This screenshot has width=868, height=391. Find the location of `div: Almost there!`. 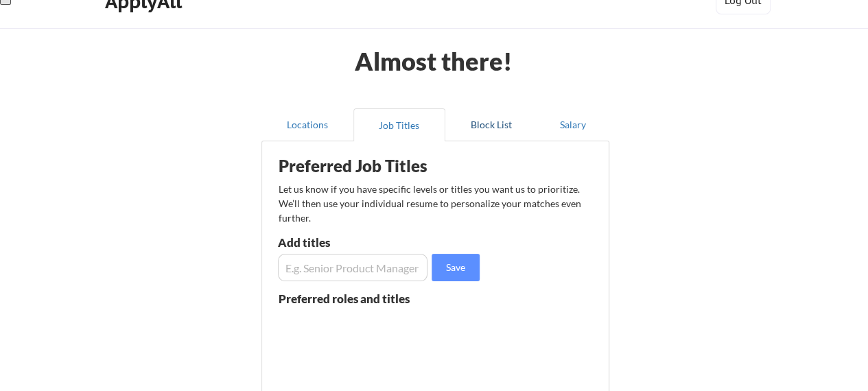

div: Almost there! is located at coordinates (433, 61).